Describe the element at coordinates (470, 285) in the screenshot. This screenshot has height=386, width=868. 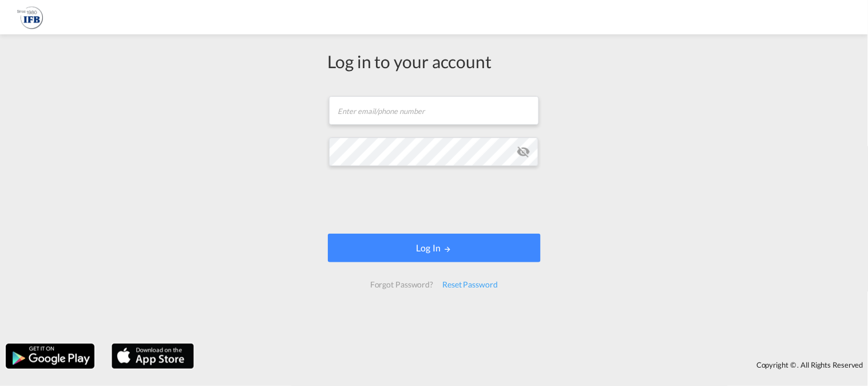
I see `div: Reset Password` at that location.